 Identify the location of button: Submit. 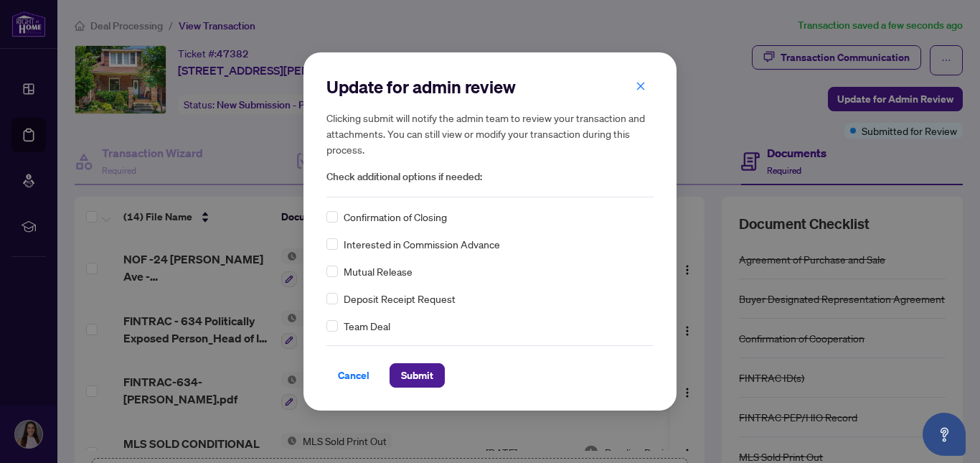
(417, 376).